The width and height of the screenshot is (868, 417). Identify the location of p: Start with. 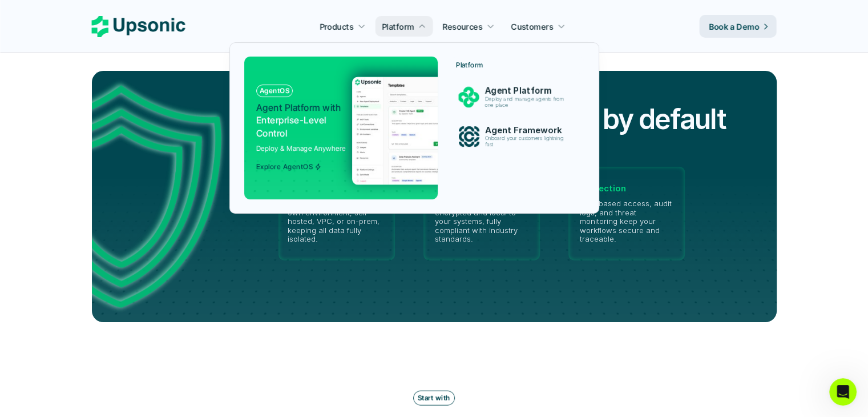
(434, 398).